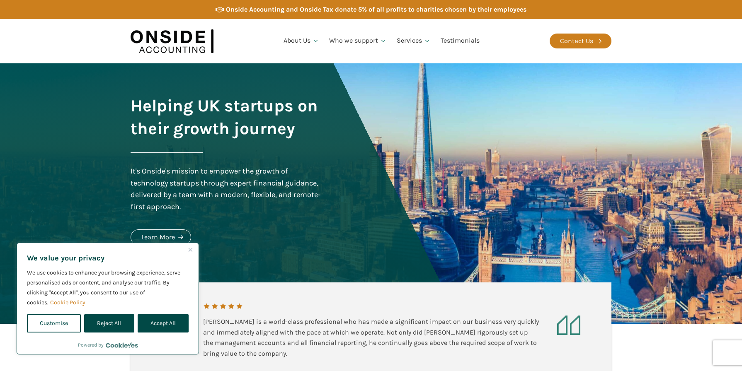 The width and height of the screenshot is (742, 371). I want to click on div: We value your privacy, so click(108, 299).